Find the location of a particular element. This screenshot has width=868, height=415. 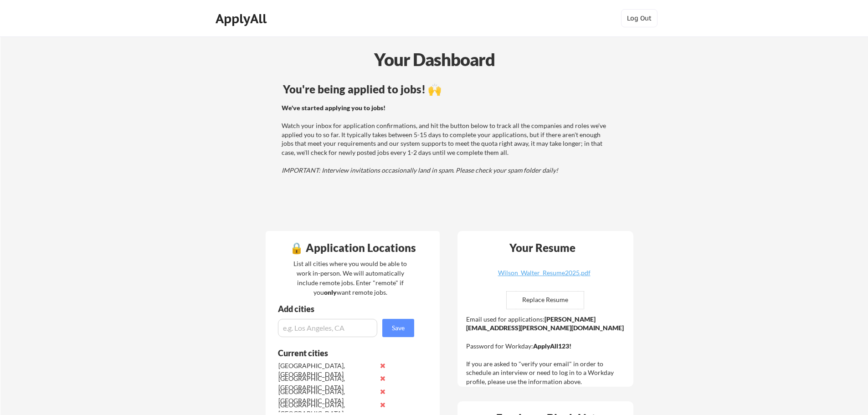

strong: ApplyAll123! is located at coordinates (552, 346).